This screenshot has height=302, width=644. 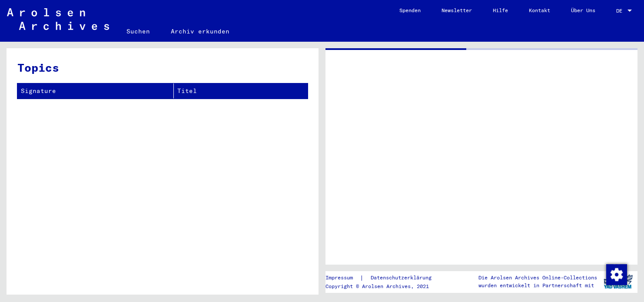 I want to click on p: wurden entwickelt in Partnerschaft mit, so click(x=538, y=286).